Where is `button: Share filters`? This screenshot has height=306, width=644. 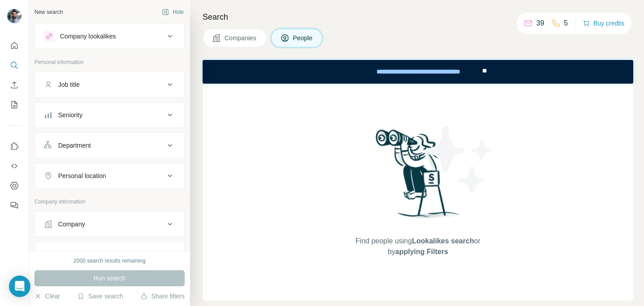 button: Share filters is located at coordinates (162, 296).